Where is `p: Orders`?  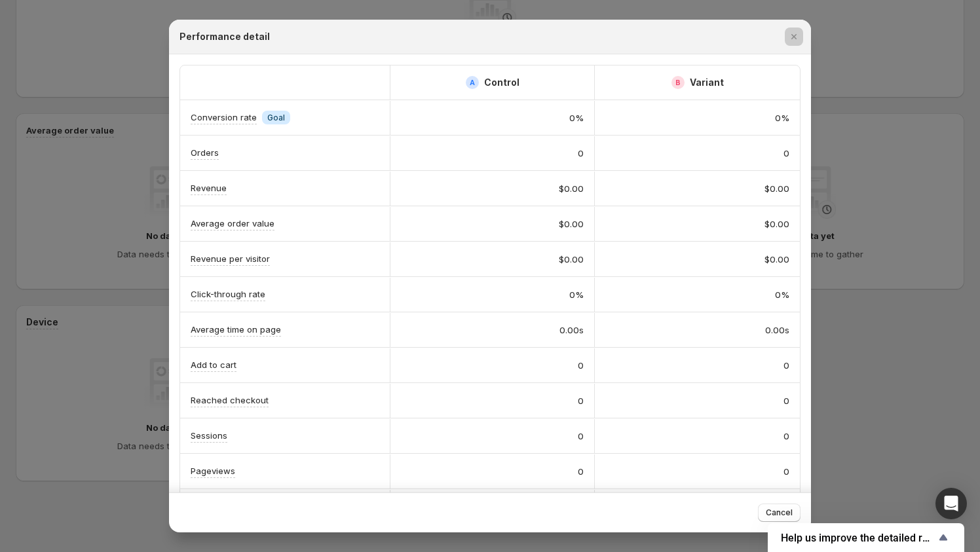 p: Orders is located at coordinates (205, 153).